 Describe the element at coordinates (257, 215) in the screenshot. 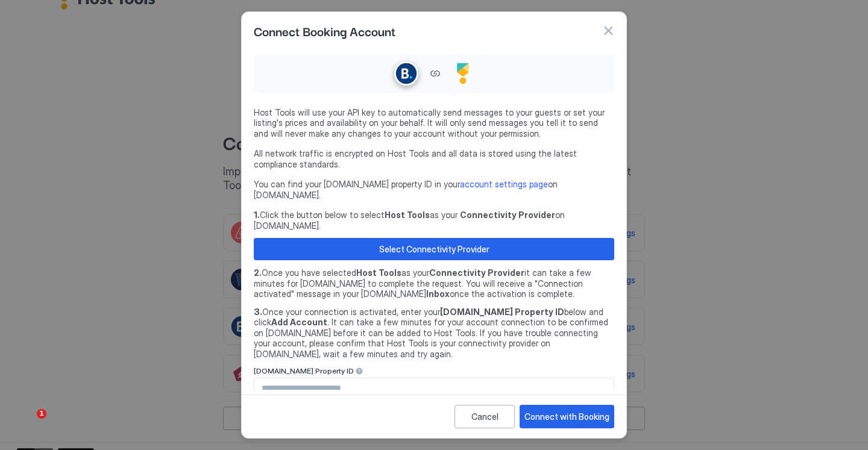

I see `b: 1.` at that location.